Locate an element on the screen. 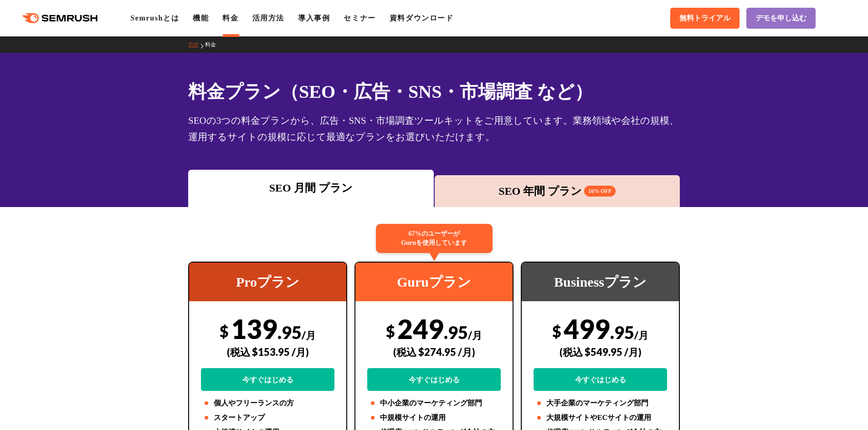  li: スタートアップ is located at coordinates (267, 418).